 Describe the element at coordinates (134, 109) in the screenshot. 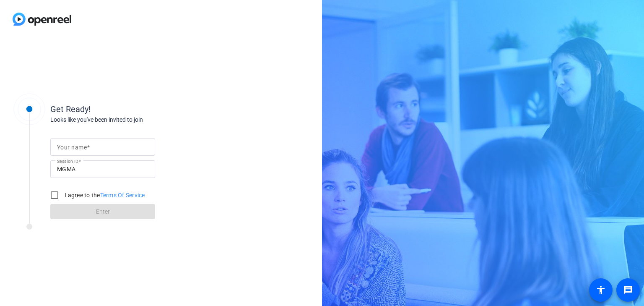

I see `div: Get Ready!` at that location.